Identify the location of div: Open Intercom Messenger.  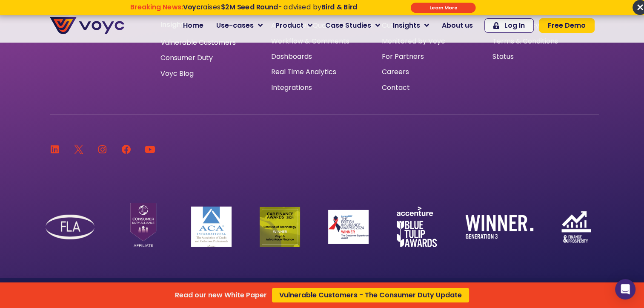
(625, 289).